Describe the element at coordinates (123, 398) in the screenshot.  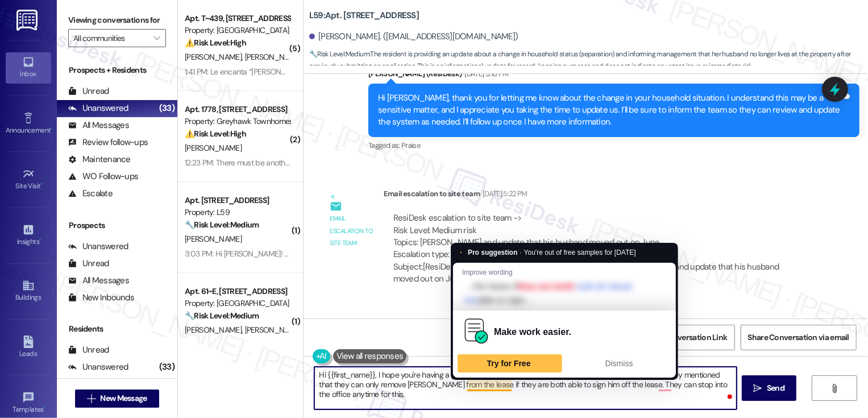
I see `span: New Message` at that location.